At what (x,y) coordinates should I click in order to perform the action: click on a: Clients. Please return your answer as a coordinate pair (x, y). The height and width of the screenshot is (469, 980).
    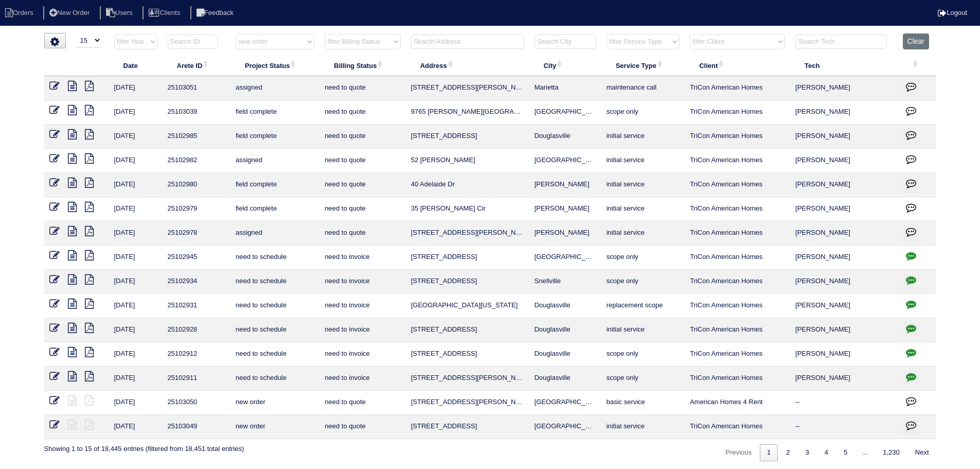
    Looking at the image, I should click on (165, 12).